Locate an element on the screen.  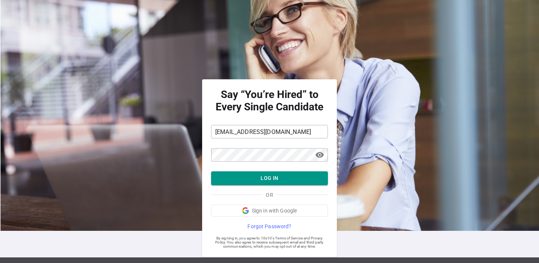
span: Sign in with Google is located at coordinates (274, 211).